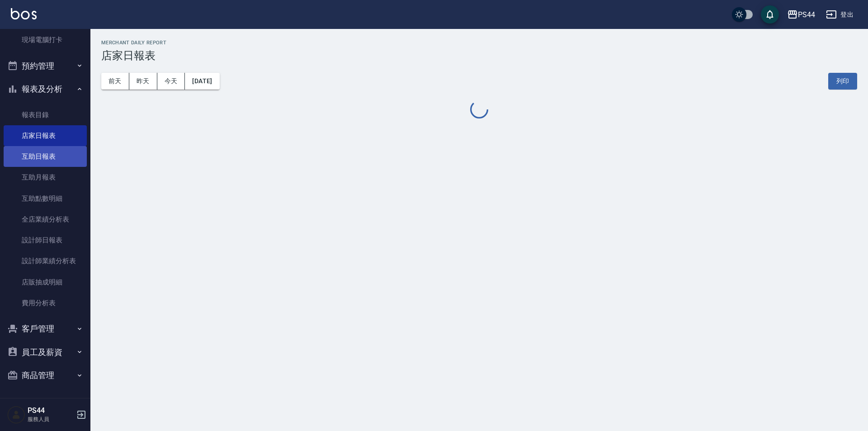  What do you see at coordinates (45, 39) in the screenshot?
I see `a: 現場電腦打卡` at bounding box center [45, 39].